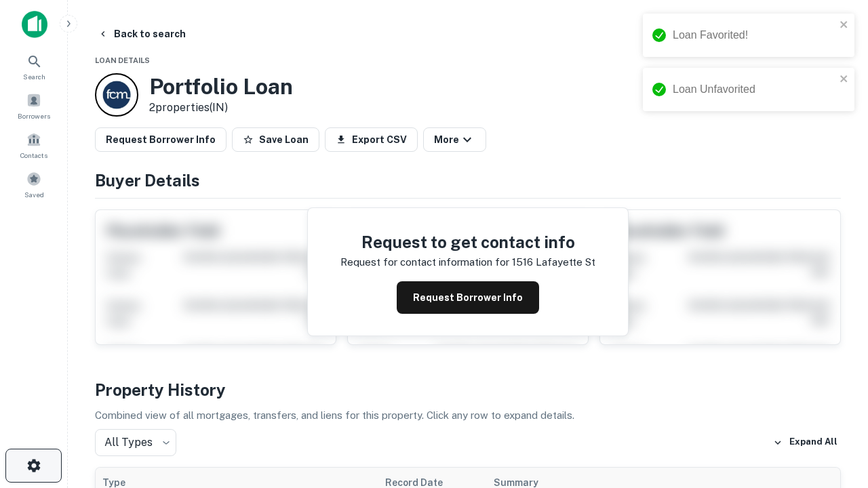 The image size is (868, 488). Describe the element at coordinates (754, 89) in the screenshot. I see `div: Loan Unfavorited` at that location.